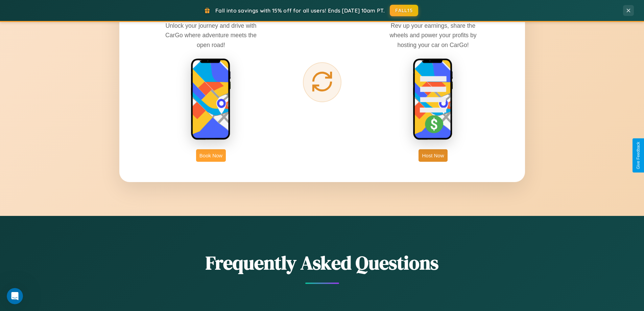 This screenshot has height=311, width=644. I want to click on img: host phone, so click(433, 100).